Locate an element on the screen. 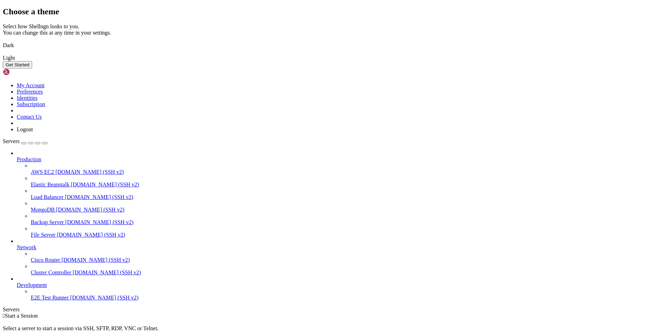  h2: Choose a theme is located at coordinates (334, 12).